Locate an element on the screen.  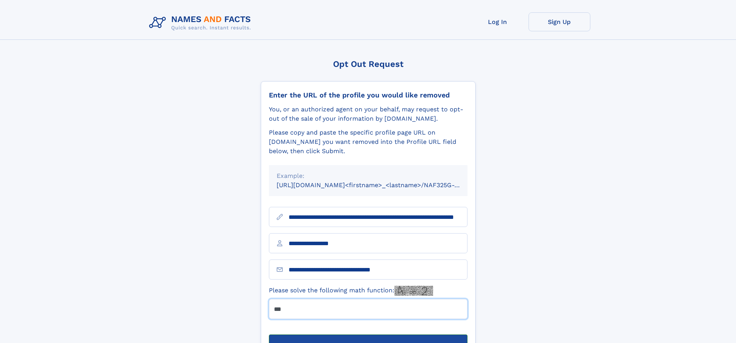
a: Log In is located at coordinates (498, 22).